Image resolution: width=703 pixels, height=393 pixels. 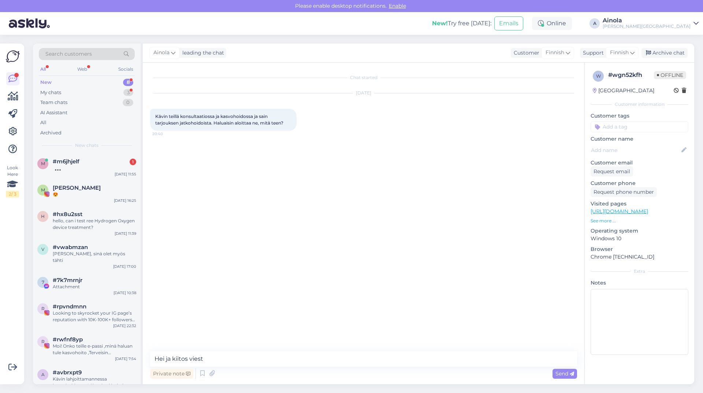 I want to click on div: # wgn52kfh, so click(x=631, y=75).